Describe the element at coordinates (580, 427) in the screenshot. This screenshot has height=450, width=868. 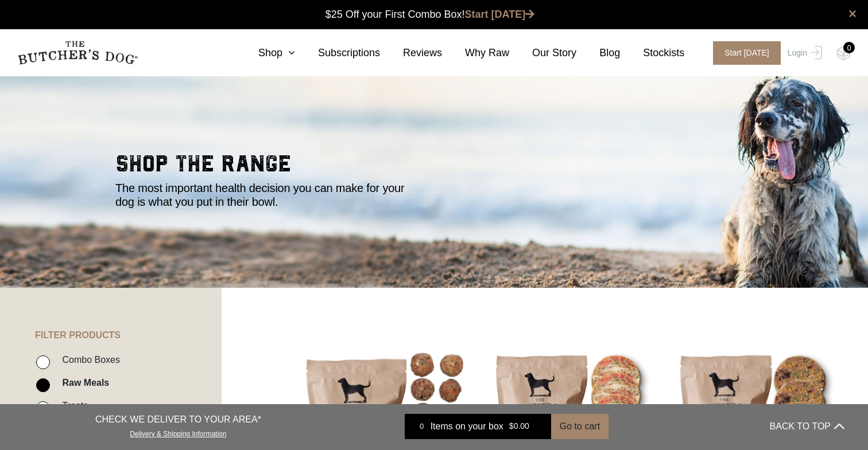
I see `button: Go to cart` at that location.